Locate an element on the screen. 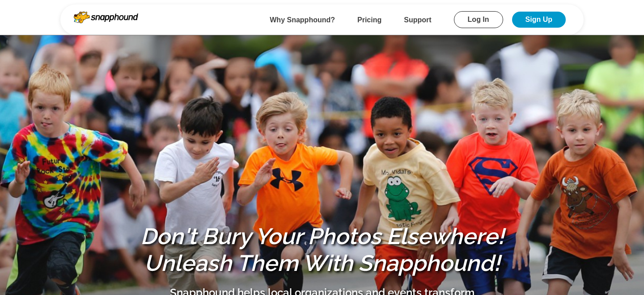  h1: Don't Bury Your Photos Elsewhere! Unleash Them With Snapphound! is located at coordinates (322, 250).